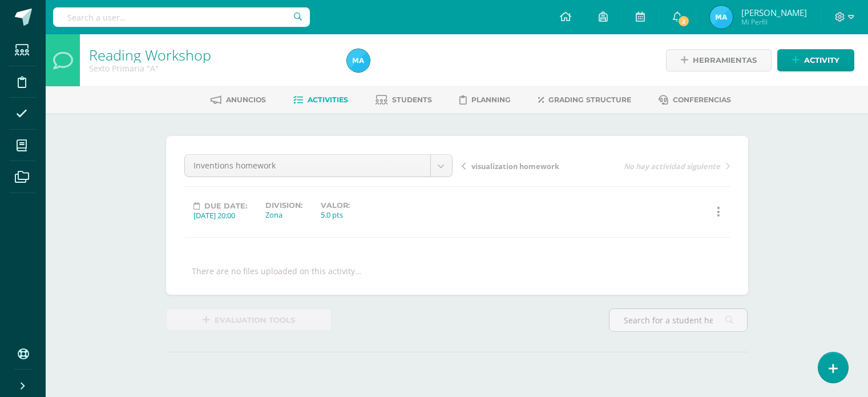 The width and height of the screenshot is (868, 397). What do you see at coordinates (284, 205) in the screenshot?
I see `label: Division:` at bounding box center [284, 205].